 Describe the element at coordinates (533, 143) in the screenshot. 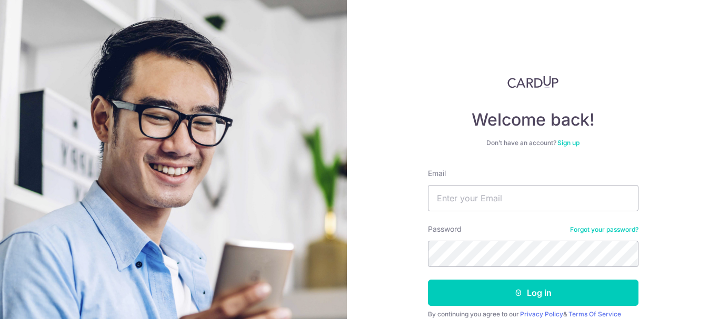

I see `div: Don’t have an account?` at that location.